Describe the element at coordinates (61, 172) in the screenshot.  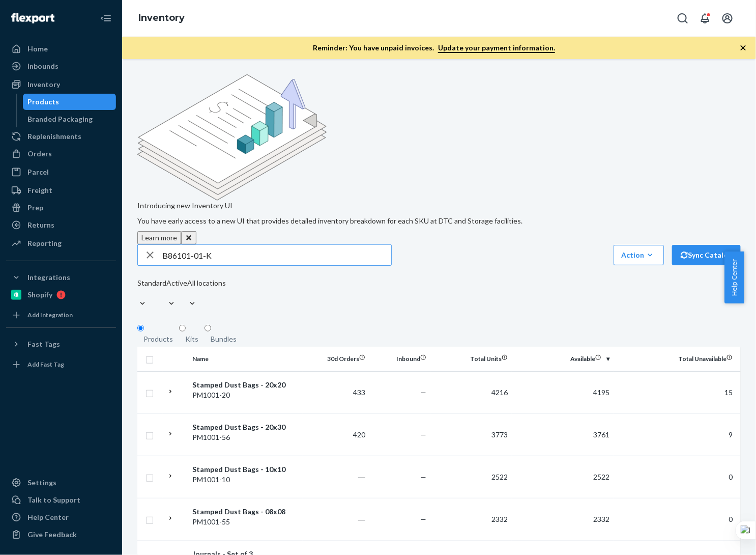
I see `a: Parcel` at that location.